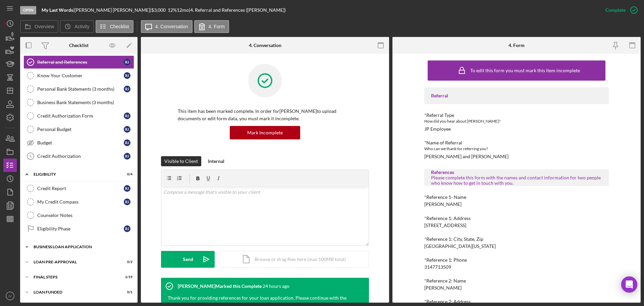 This screenshot has height=306, width=644. I want to click on div: Send, so click(188, 259).